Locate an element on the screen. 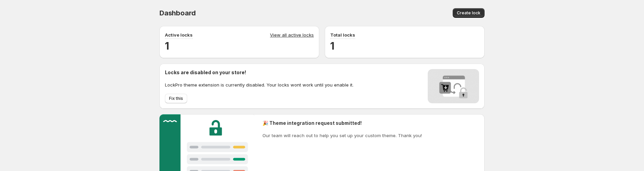 Image resolution: width=644 pixels, height=171 pixels. button: Create lock is located at coordinates (468, 13).